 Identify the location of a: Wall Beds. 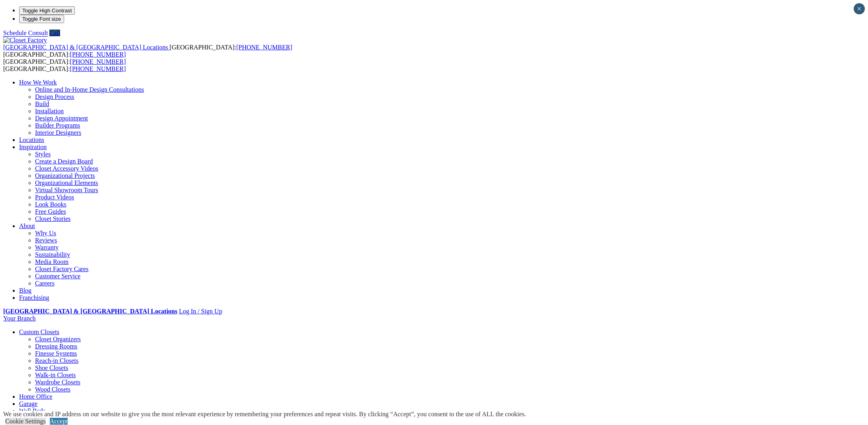
(32, 411).